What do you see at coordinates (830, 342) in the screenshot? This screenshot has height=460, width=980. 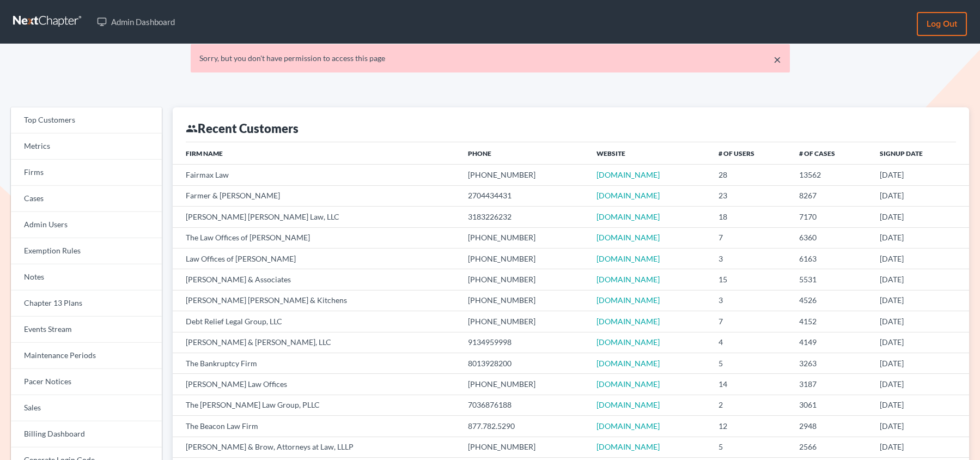 I see `td: 4149` at bounding box center [830, 342].